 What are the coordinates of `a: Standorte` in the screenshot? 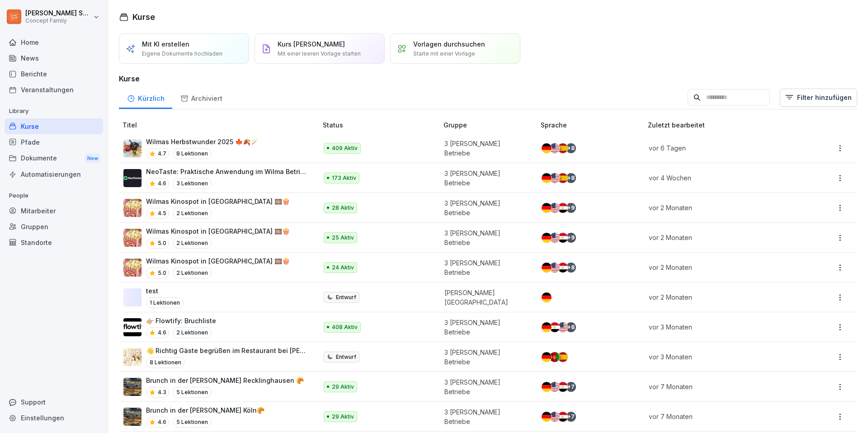 It's located at (54, 242).